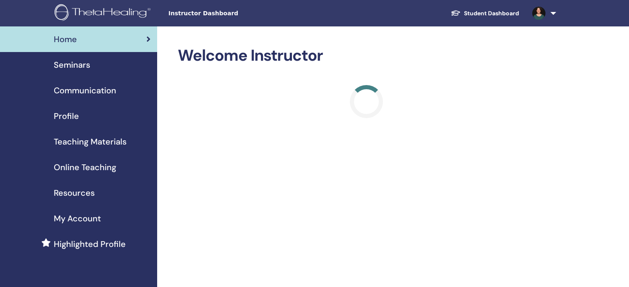 Image resolution: width=629 pixels, height=287 pixels. What do you see at coordinates (90, 142) in the screenshot?
I see `span: Teaching Materials` at bounding box center [90, 142].